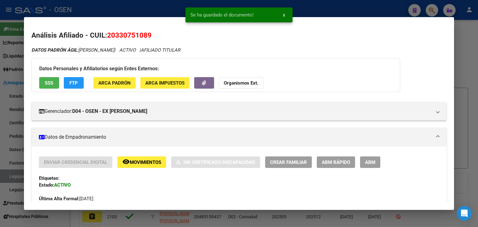  What do you see at coordinates (115, 83) in the screenshot?
I see `span: ARCA Padrón` at bounding box center [115, 83].